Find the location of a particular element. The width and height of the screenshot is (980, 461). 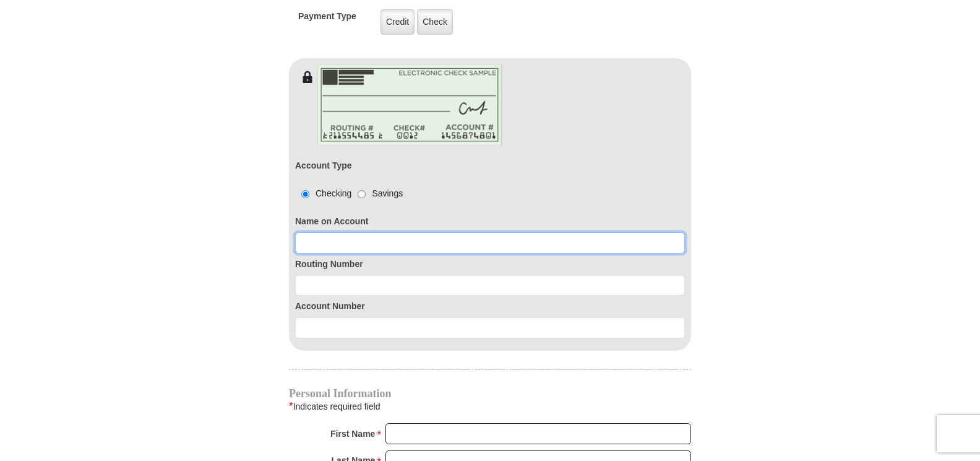

label: Account Type is located at coordinates (324, 165).